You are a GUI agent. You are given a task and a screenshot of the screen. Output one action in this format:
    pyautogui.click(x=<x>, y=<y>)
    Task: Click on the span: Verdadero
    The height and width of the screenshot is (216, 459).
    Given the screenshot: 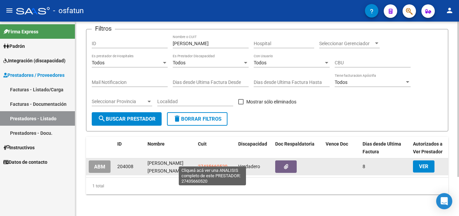 What is the action you would take?
    pyautogui.click(x=249, y=166)
    